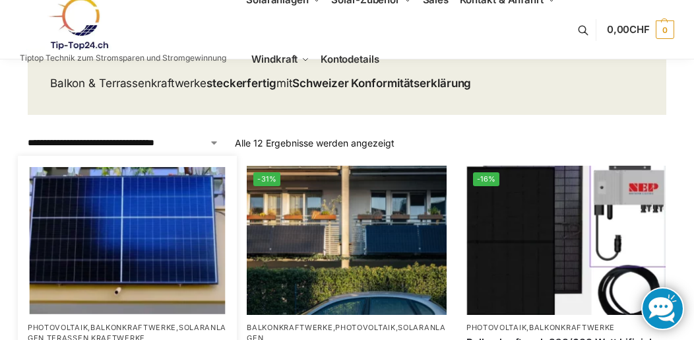 This screenshot has height=340, width=694. I want to click on p: Balkon & Terrassenkraftwerke mit, so click(261, 84).